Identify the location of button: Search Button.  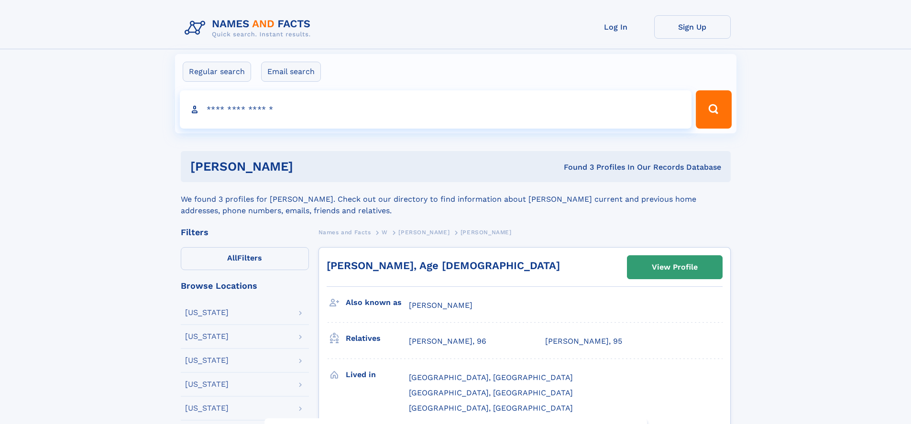
(714, 110).